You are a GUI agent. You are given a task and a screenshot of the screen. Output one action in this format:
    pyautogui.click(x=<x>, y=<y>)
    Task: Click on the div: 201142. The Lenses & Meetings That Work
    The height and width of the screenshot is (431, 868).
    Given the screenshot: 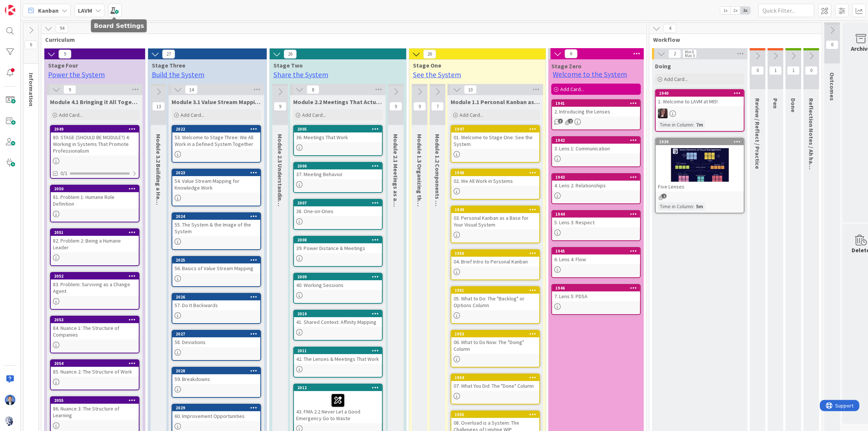 What is the action you would take?
    pyautogui.click(x=338, y=356)
    